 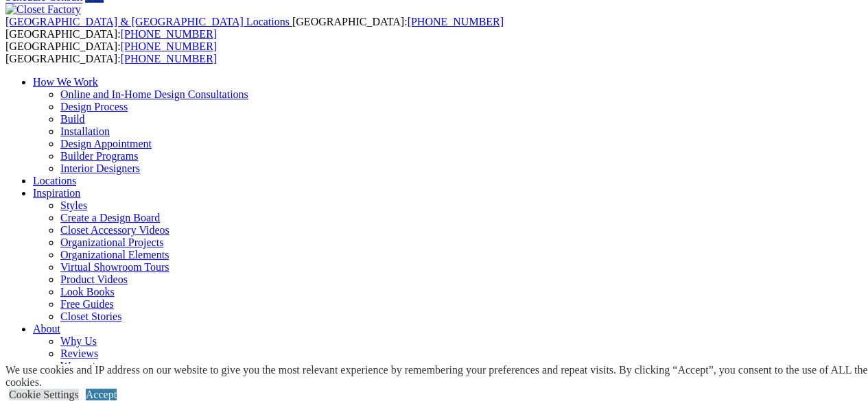 What do you see at coordinates (101, 394) in the screenshot?
I see `a: Accept` at bounding box center [101, 394].